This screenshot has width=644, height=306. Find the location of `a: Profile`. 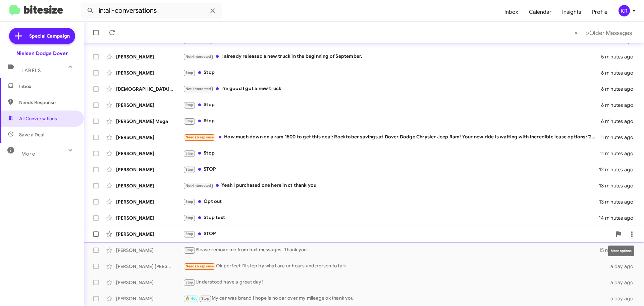

a: Profile is located at coordinates (600, 12).